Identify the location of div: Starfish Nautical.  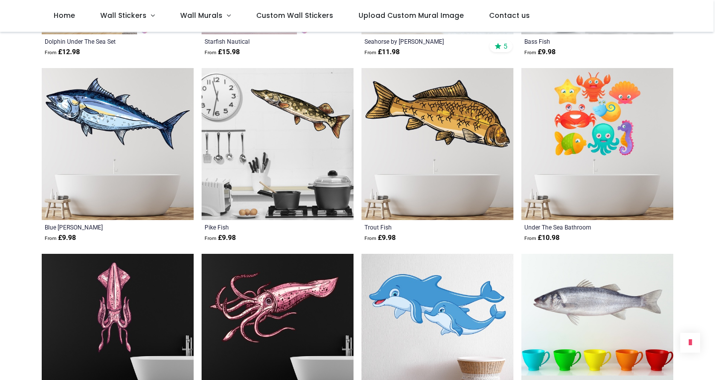
(263, 41).